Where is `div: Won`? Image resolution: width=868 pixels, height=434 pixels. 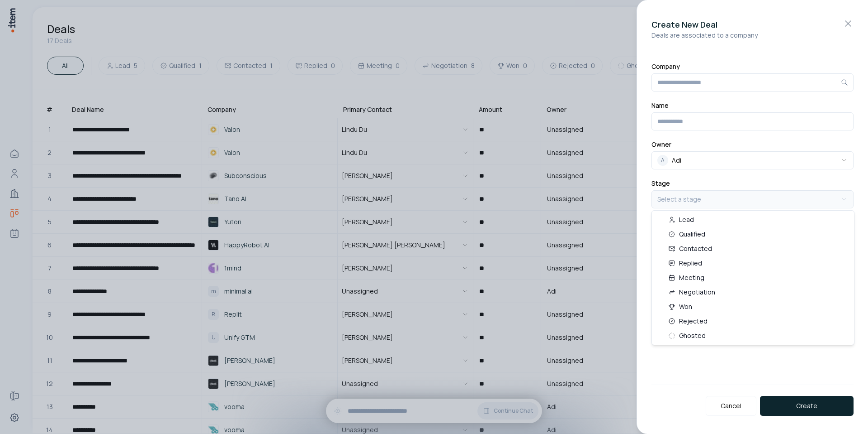 div: Won is located at coordinates (680, 307).